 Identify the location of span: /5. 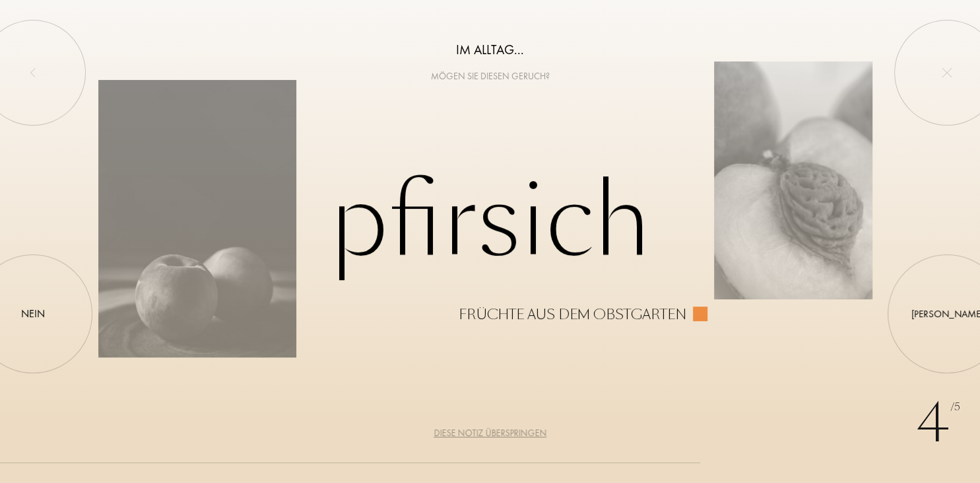
(955, 407).